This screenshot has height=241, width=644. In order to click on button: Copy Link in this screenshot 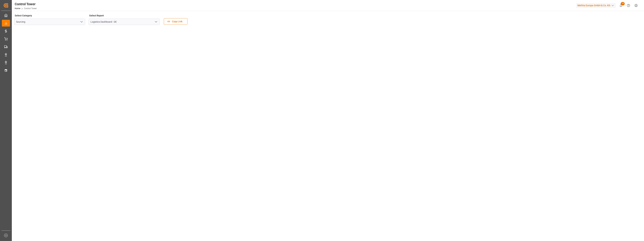, I will do `click(176, 21)`.